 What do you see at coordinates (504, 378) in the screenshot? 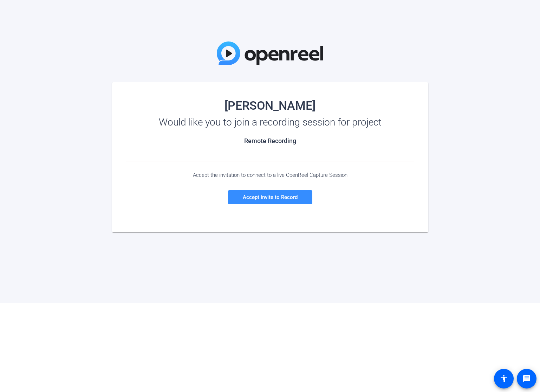
I see `mat-icon: accessibility` at bounding box center [504, 378].